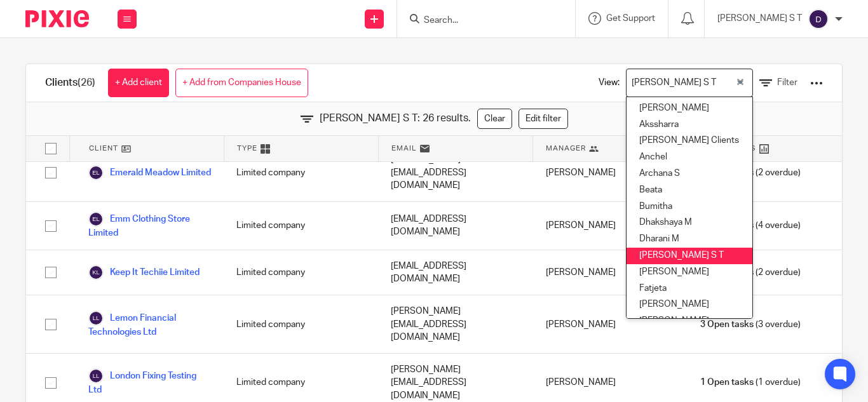  I want to click on input: Select all, so click(51, 148).